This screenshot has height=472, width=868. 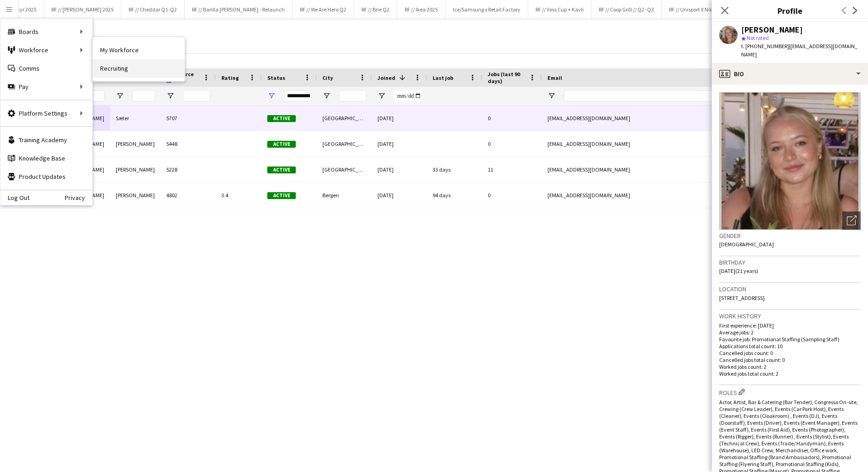 What do you see at coordinates (276, 78) in the screenshot?
I see `span: Status` at bounding box center [276, 78].